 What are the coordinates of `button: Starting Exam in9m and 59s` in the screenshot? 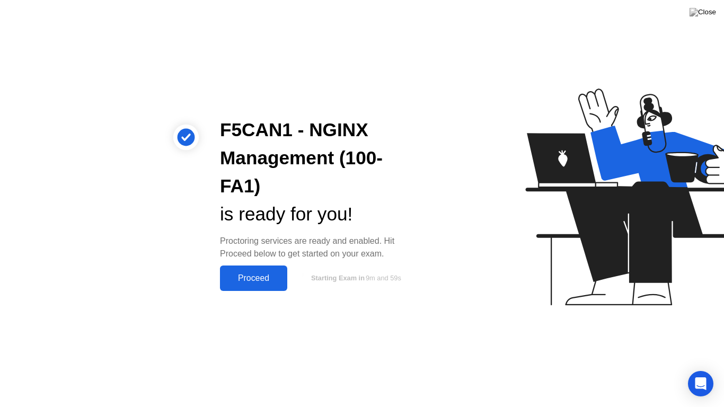 It's located at (354, 278).